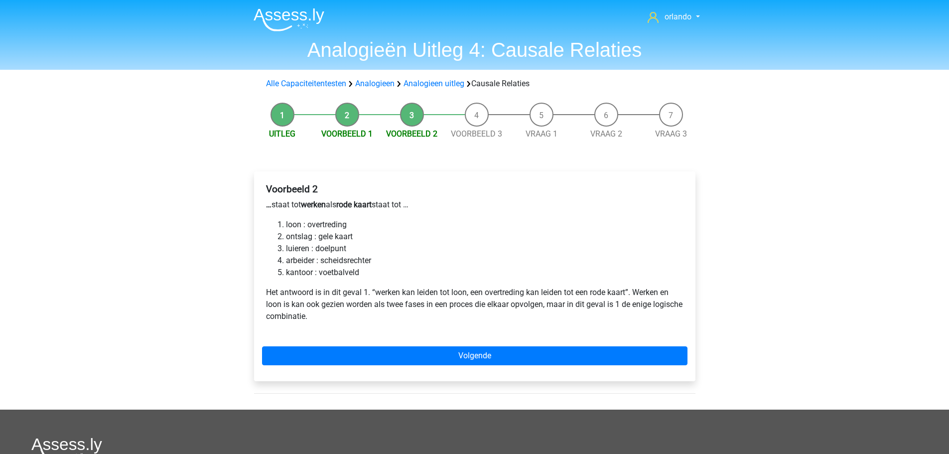 The image size is (949, 454). I want to click on p: staat tot als staat tot …, so click(475, 205).